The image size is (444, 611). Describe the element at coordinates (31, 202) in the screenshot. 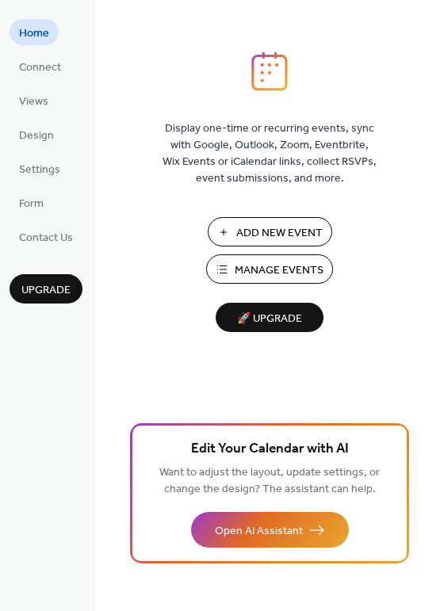

I see `a: Form` at that location.